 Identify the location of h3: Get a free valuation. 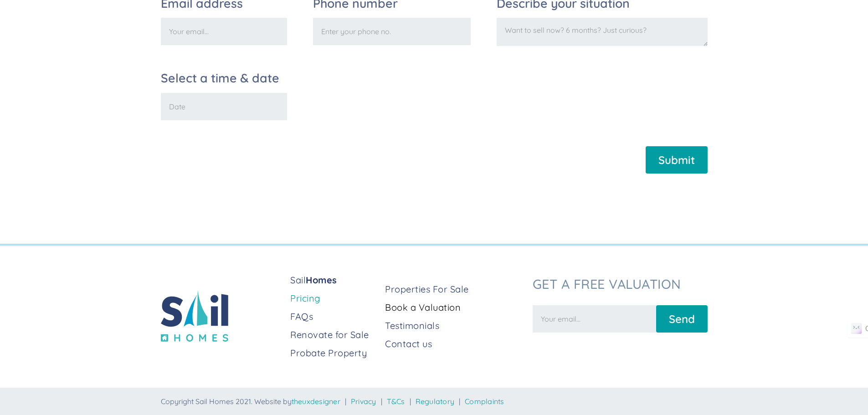
(620, 284).